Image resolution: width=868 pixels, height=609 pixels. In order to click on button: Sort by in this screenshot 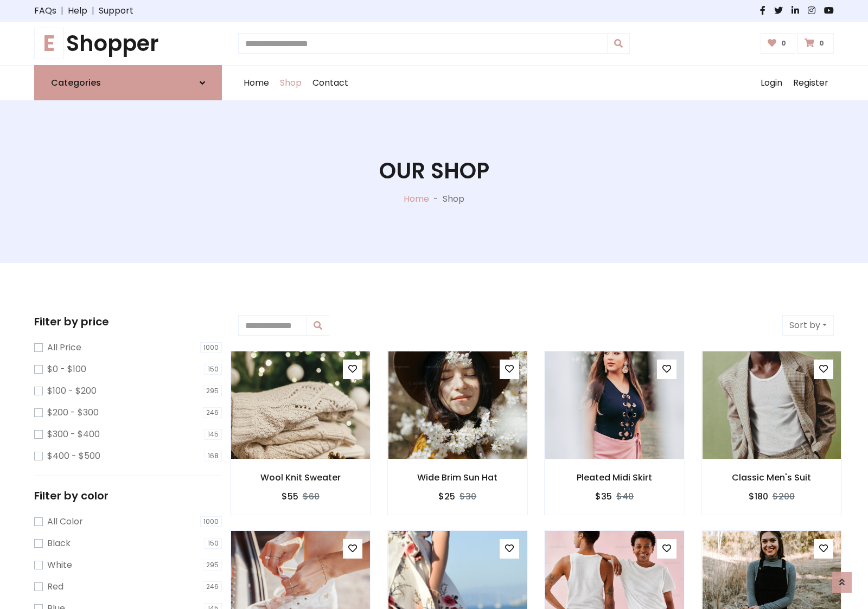, I will do `click(808, 325)`.